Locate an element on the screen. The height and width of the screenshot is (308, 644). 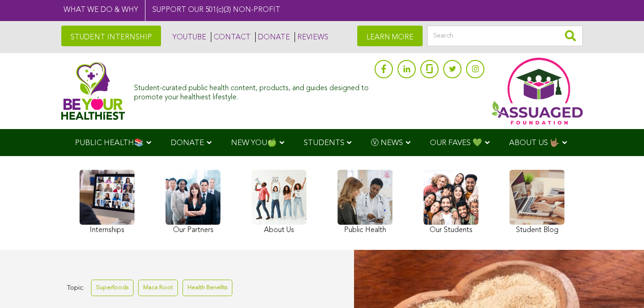
a: Superfoods is located at coordinates (112, 288).